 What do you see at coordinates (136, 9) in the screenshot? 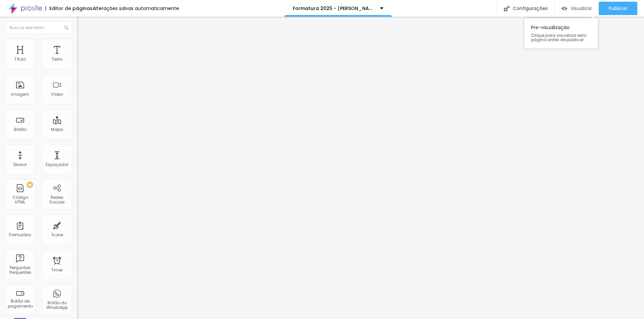
I see `div: Alterações salvas automaticamente` at bounding box center [136, 9].